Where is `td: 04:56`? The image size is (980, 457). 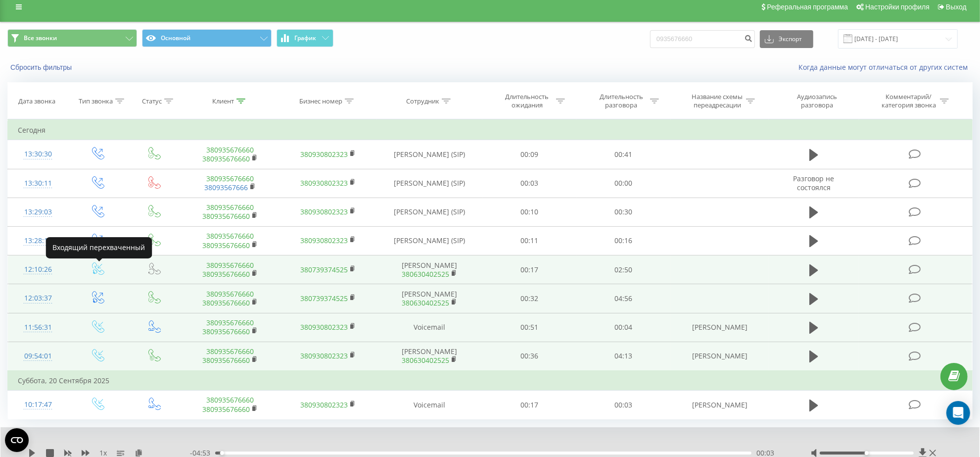 td: 04:56 is located at coordinates (624, 299).